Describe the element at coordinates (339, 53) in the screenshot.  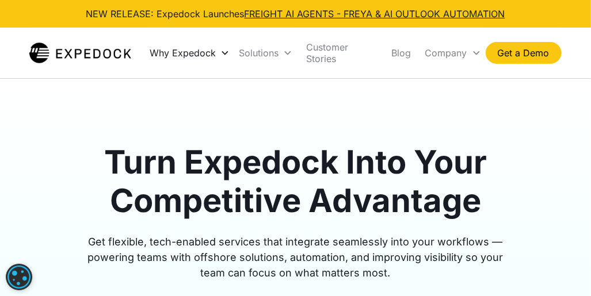
I see `a: Customer Stories` at that location.